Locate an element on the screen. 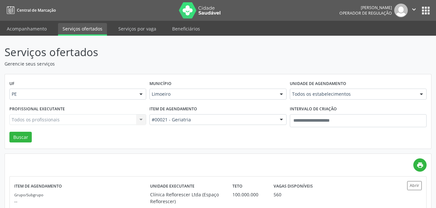 This screenshot has width=436, height=208. label: Unidade de agendamento is located at coordinates (318, 84).